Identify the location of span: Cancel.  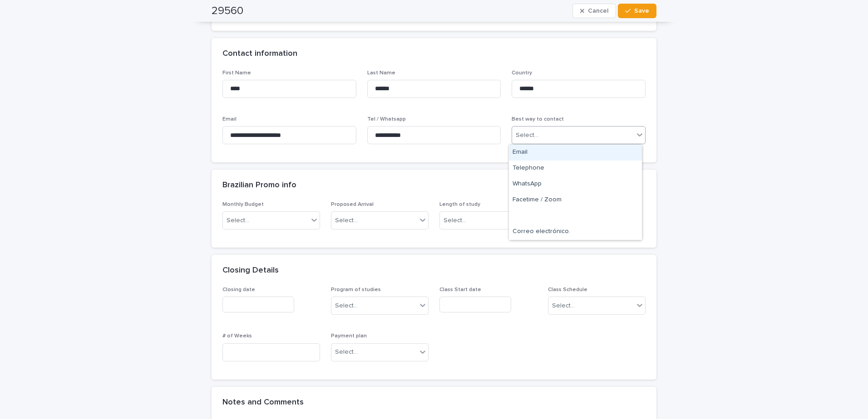
(597, 11).